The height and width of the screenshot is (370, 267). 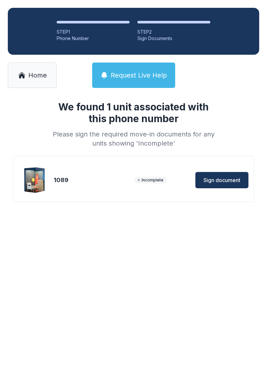 What do you see at coordinates (93, 32) in the screenshot?
I see `div: STEP 1` at bounding box center [93, 32].